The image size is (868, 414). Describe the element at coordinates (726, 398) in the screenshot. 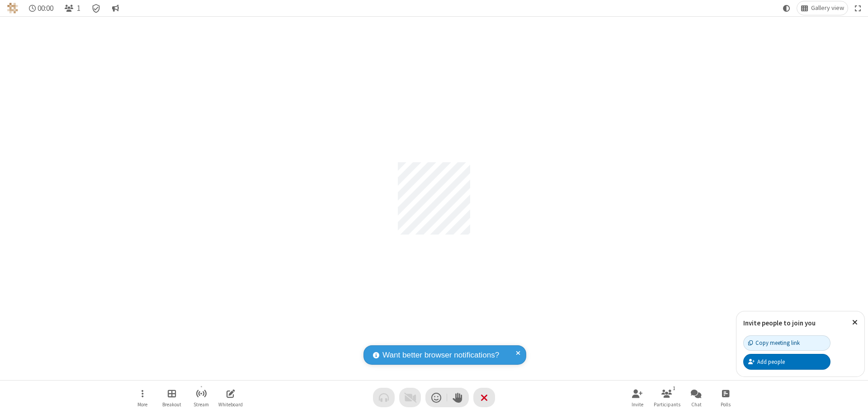

I see `button: Open poll` at that location.